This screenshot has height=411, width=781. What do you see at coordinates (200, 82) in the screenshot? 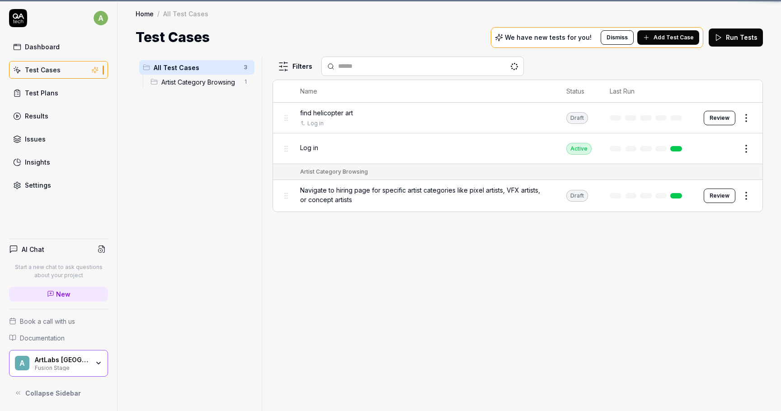
I see `span: Artist Category Browsing` at bounding box center [200, 82].